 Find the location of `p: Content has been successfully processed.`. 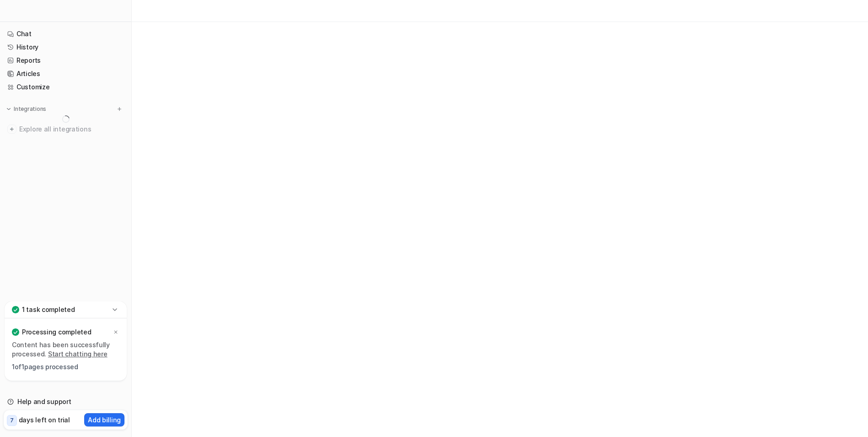

p: Content has been successfully processed. is located at coordinates (65, 350).